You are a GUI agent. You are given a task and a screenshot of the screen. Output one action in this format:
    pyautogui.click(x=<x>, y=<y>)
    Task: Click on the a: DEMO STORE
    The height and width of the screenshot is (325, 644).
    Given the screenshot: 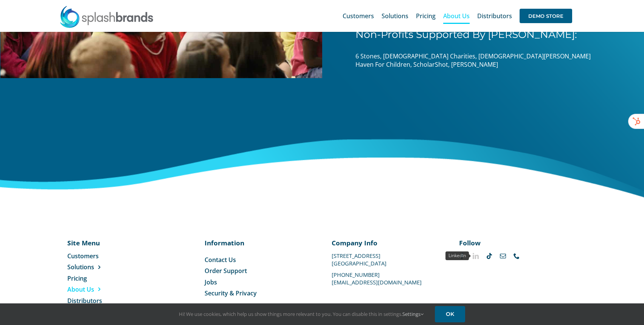 What is the action you would take?
    pyautogui.click(x=546, y=16)
    